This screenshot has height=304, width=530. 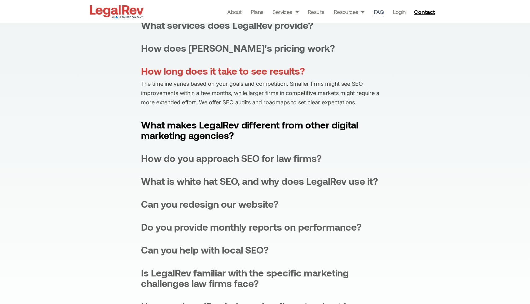 What do you see at coordinates (265, 130) in the screenshot?
I see `summary: What makes LegalRev different from other digital marketing agencies?` at bounding box center [265, 130].